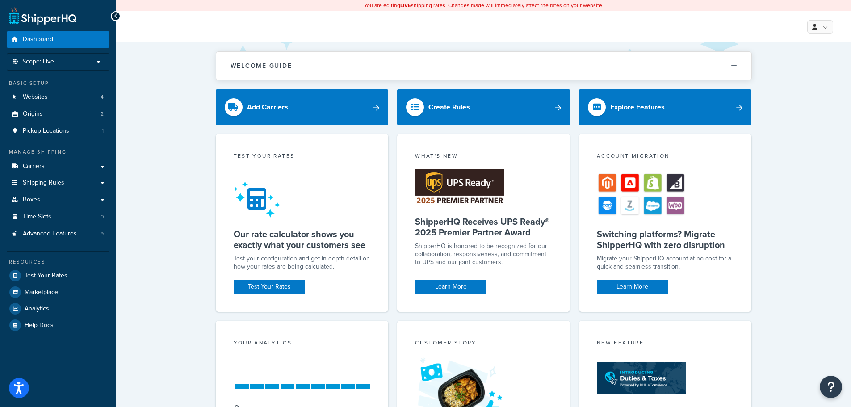  Describe the element at coordinates (102, 234) in the screenshot. I see `span: 9` at that location.